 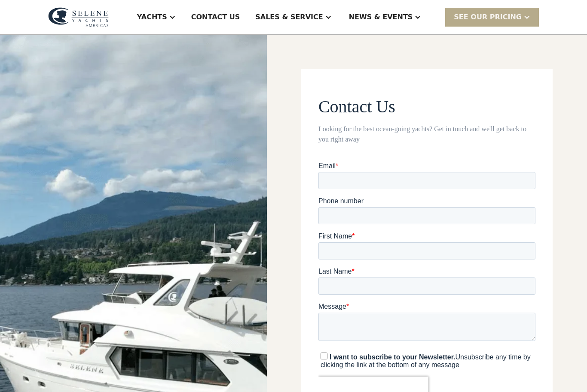 What do you see at coordinates (427, 134) in the screenshot?
I see `div: Looking for the best ocean-going yachts? Get in touch and we'll get back to you right away` at bounding box center [427, 134].